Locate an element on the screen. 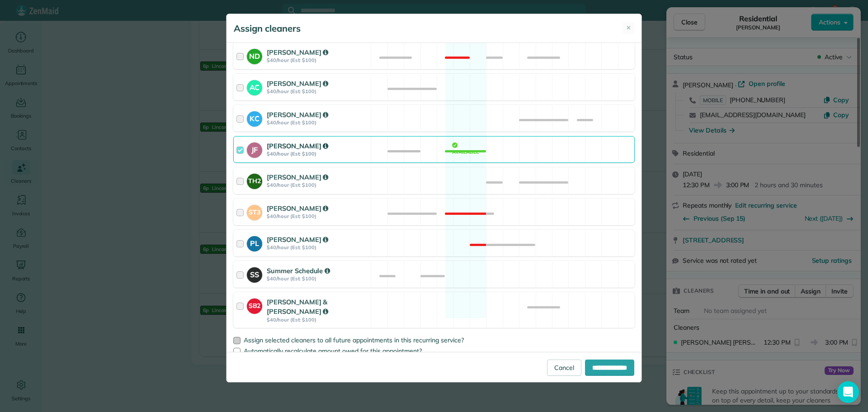  span: Assign selected cleaners to all future appointments in this recurring service? is located at coordinates (354, 340).